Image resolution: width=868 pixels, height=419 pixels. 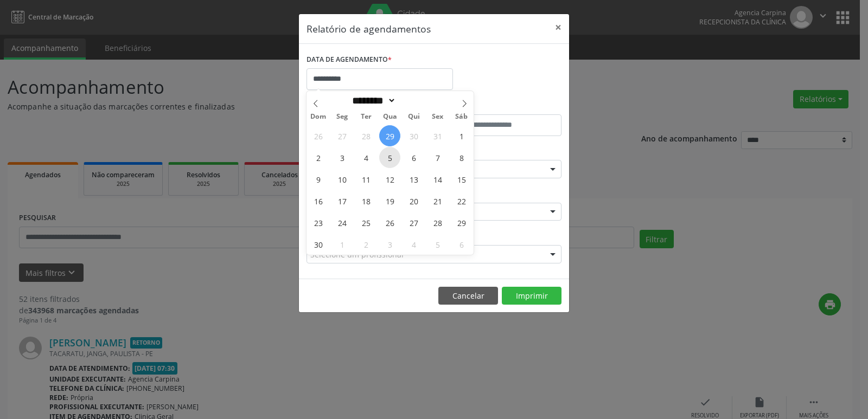 I want to click on span: Dezembro 4, 2025, so click(x=413, y=244).